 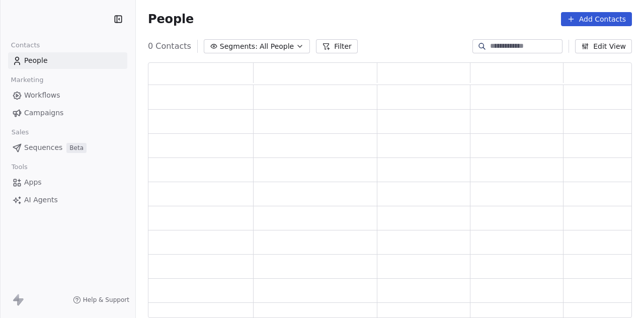 I want to click on a: Apps, so click(x=68, y=182).